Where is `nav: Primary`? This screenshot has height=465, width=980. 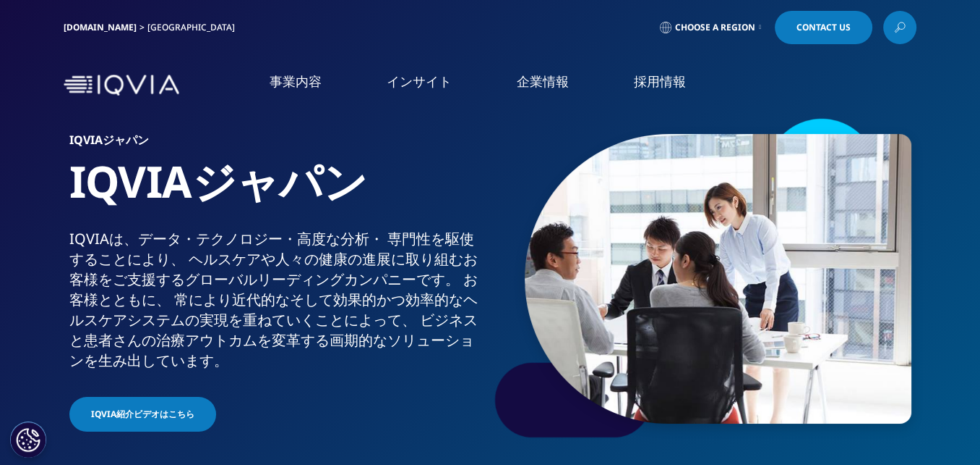 nav: Primary is located at coordinates (551, 85).